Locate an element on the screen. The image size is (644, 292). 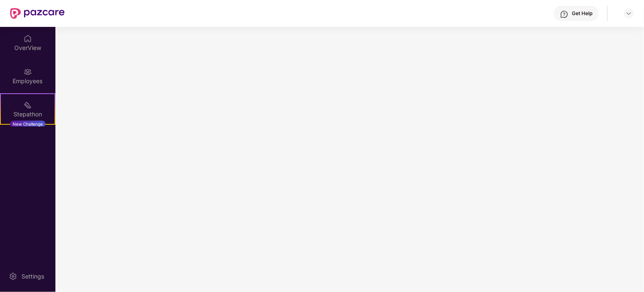
img: svg+xml;base64,PHN2ZyBpZD0iRW1wbG95ZWVzIiB4bWxucz0iaHR0cDovL3d3dy53My5vcmcvMjAwMC9zdmciIHdpZHRoPS... is located at coordinates (27, 72).